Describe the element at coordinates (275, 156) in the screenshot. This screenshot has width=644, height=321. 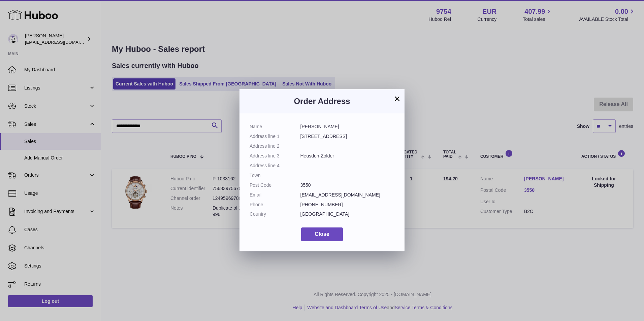
I see `dt: Address line 3` at that location.